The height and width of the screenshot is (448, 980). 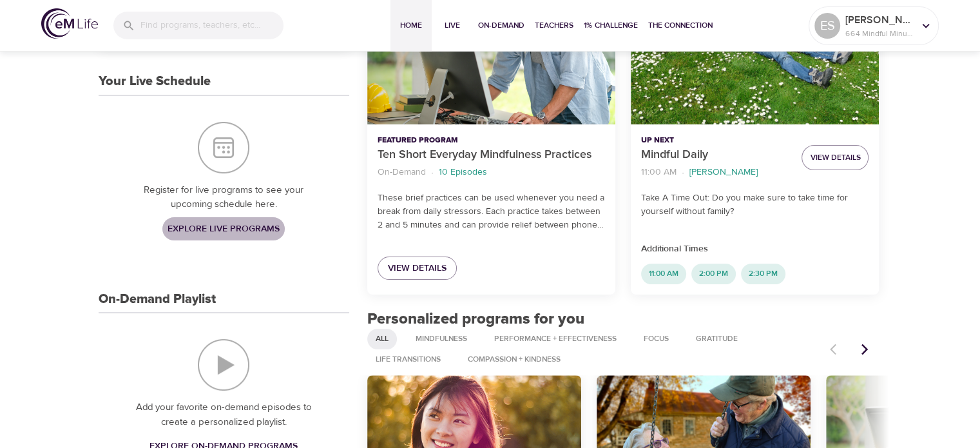 I want to click on p: Register for live programs to see your upcoming schedule here., so click(x=223, y=197).